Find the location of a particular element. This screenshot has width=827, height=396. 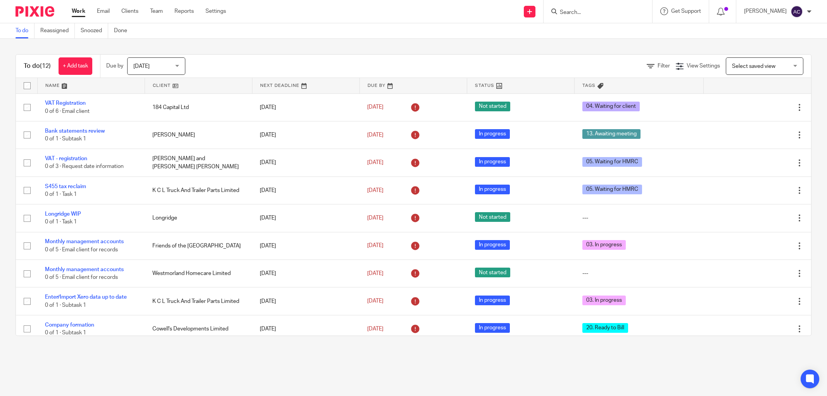

a: VAT - registration is located at coordinates (66, 159).